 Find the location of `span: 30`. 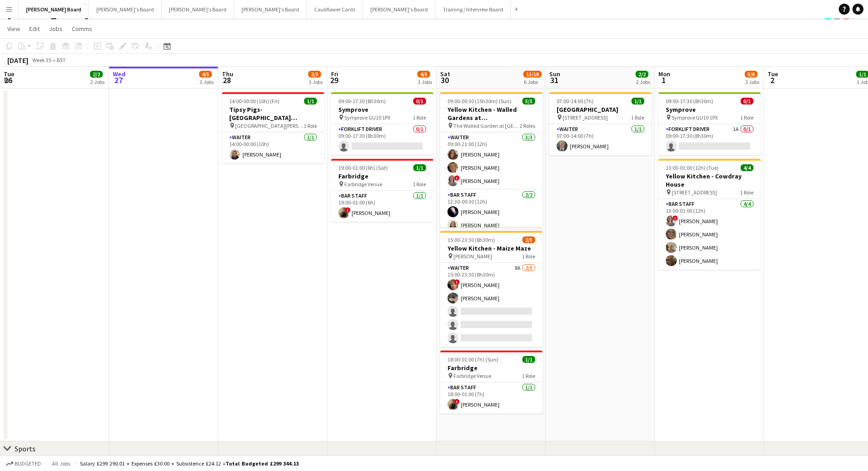

span: 30 is located at coordinates (444, 79).